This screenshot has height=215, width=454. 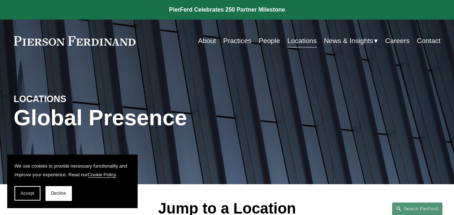 I want to click on a: Contact, so click(x=428, y=41).